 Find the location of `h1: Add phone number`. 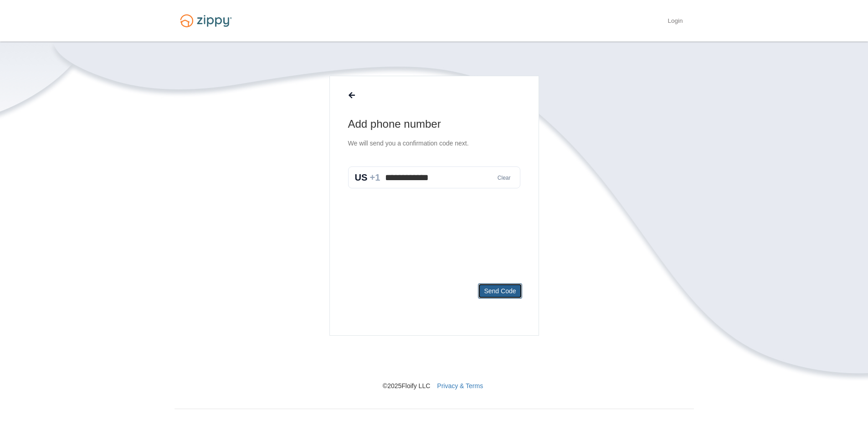

h1: Add phone number is located at coordinates (434, 124).